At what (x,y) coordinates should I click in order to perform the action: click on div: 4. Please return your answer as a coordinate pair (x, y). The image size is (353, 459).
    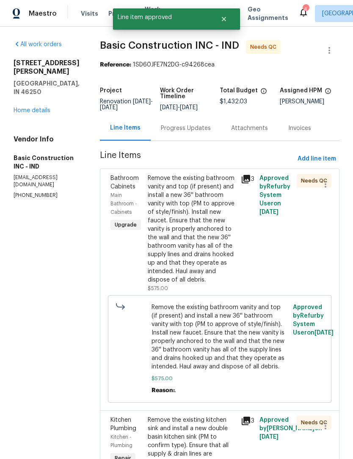
    Looking at the image, I should click on (306, 9).